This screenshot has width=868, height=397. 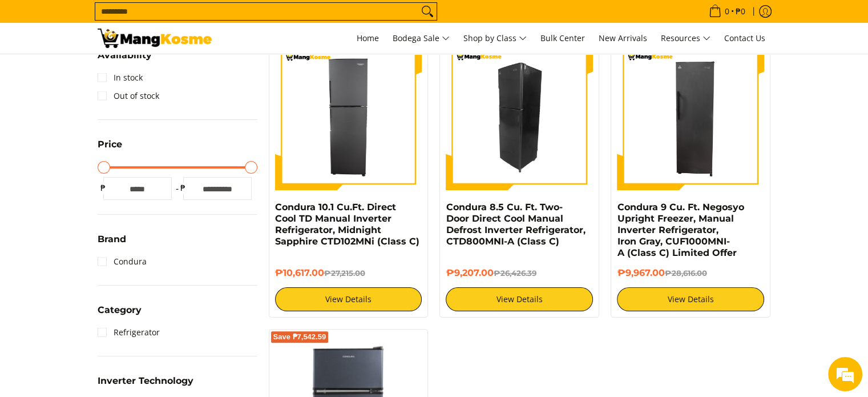 I want to click on a: Shop by Class, so click(x=495, y=38).